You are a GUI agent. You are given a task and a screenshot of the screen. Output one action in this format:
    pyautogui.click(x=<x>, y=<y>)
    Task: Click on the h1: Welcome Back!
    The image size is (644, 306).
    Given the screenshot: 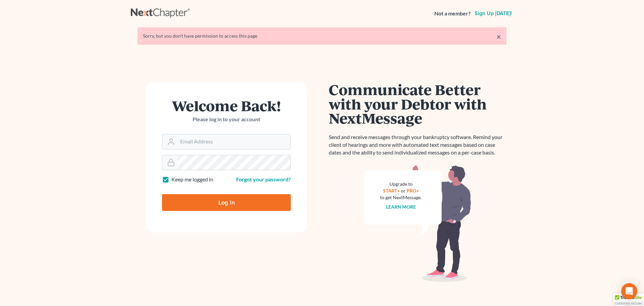 What is the action you would take?
    pyautogui.click(x=227, y=105)
    